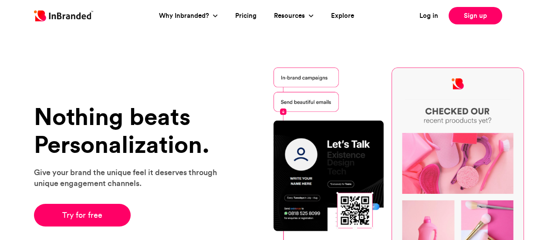 Image resolution: width=551 pixels, height=240 pixels. Describe the element at coordinates (64, 16) in the screenshot. I see `img: Inbranded` at that location.